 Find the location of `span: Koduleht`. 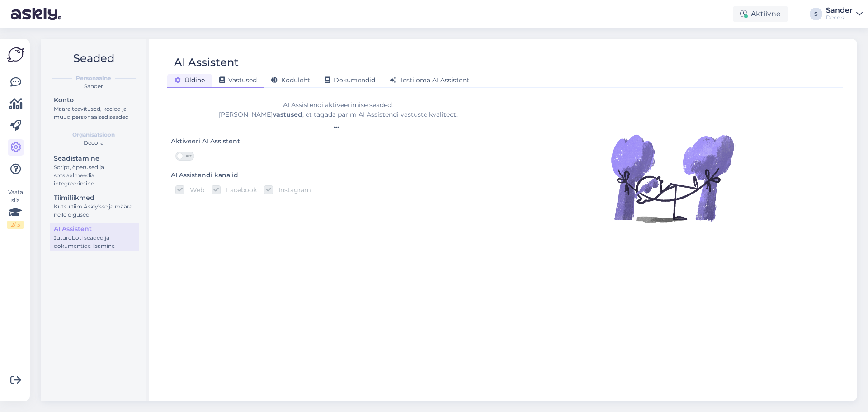

span: Koduleht is located at coordinates (291, 80).